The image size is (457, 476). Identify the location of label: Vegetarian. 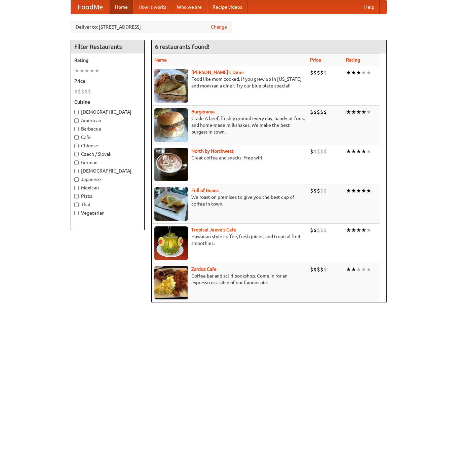
(108, 213).